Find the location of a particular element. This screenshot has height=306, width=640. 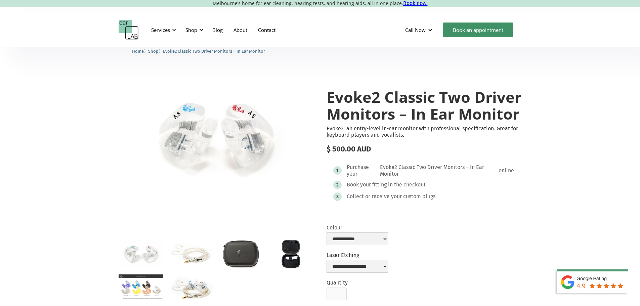

a: Book an appointment is located at coordinates (478, 30).